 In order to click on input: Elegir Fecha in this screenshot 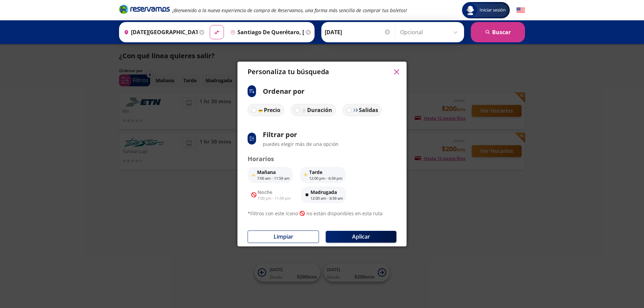, I will do `click(357, 32)`.